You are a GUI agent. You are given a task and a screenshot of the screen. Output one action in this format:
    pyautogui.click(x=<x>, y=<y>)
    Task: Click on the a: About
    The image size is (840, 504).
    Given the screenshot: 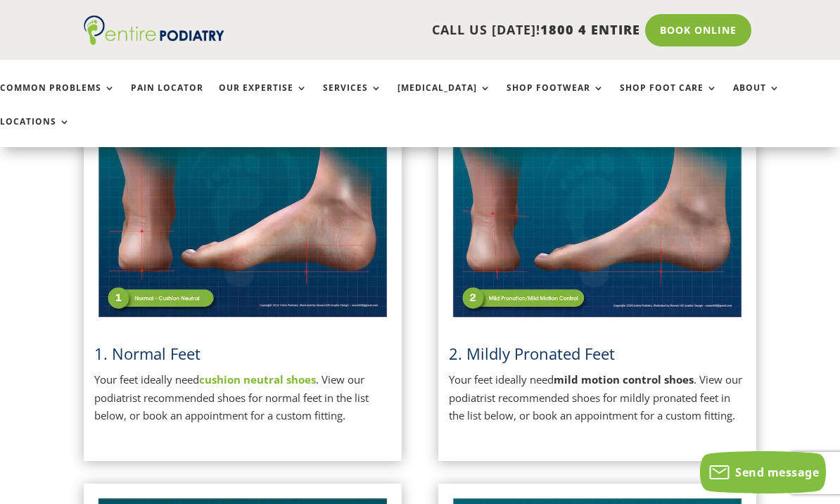 What is the action you would take?
    pyautogui.click(x=757, y=98)
    